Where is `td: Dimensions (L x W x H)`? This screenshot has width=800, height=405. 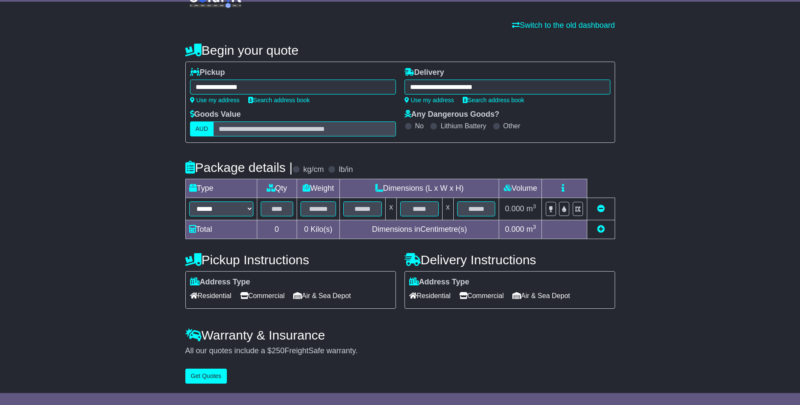
td: Dimensions (L x W x H) is located at coordinates (419, 189).